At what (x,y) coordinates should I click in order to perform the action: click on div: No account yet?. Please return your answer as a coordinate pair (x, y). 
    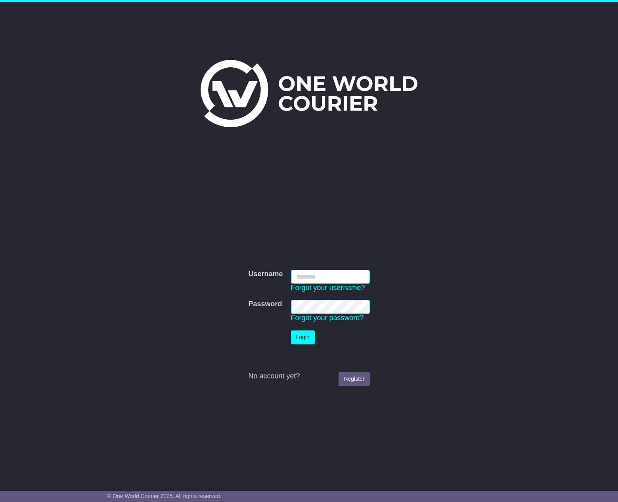
    Looking at the image, I should click on (309, 377).